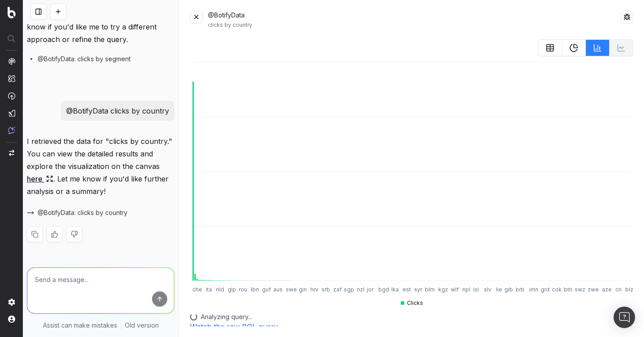  What do you see at coordinates (11, 113) in the screenshot?
I see `img: Studio` at bounding box center [11, 113].